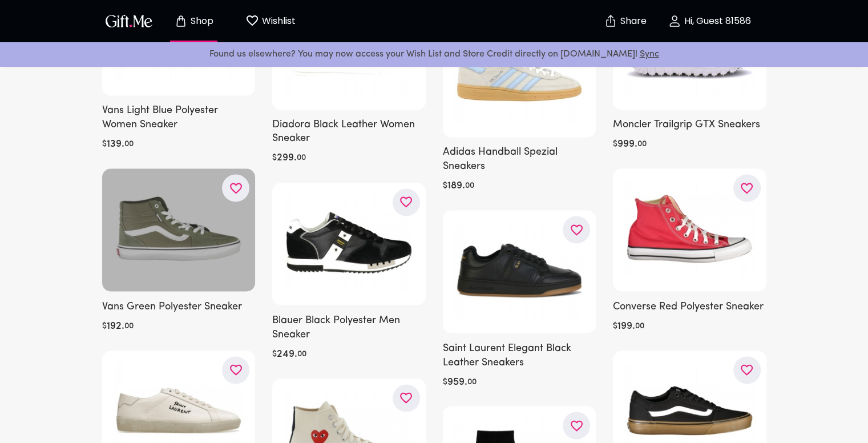 The height and width of the screenshot is (443, 868). I want to click on button: Share, so click(626, 21).